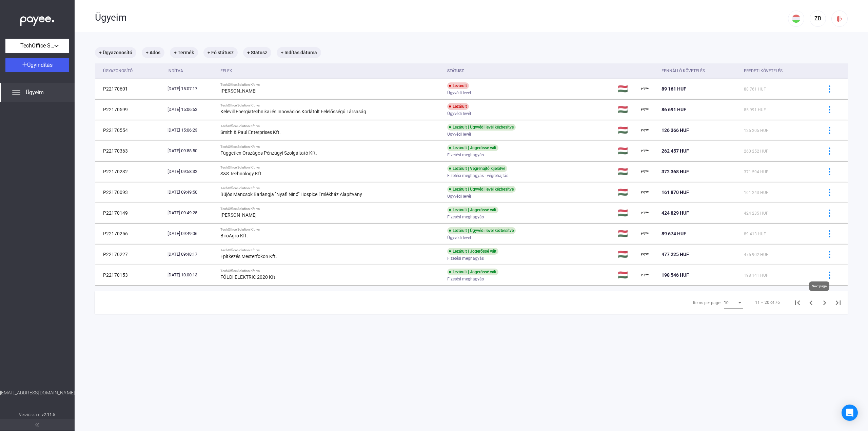  What do you see at coordinates (257, 53) in the screenshot?
I see `mat-chip: + Státusz` at bounding box center [257, 53].